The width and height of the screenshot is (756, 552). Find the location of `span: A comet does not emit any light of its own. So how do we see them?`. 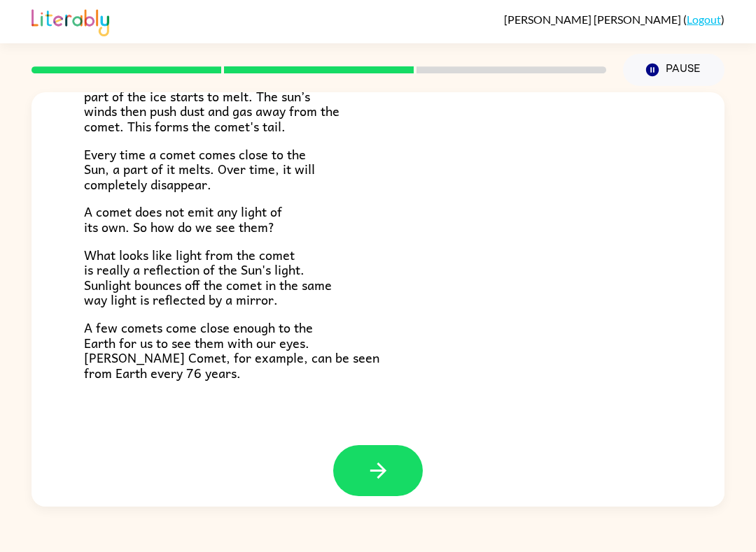

span: A comet does not emit any light of its own. So how do we see them? is located at coordinates (182, 219).